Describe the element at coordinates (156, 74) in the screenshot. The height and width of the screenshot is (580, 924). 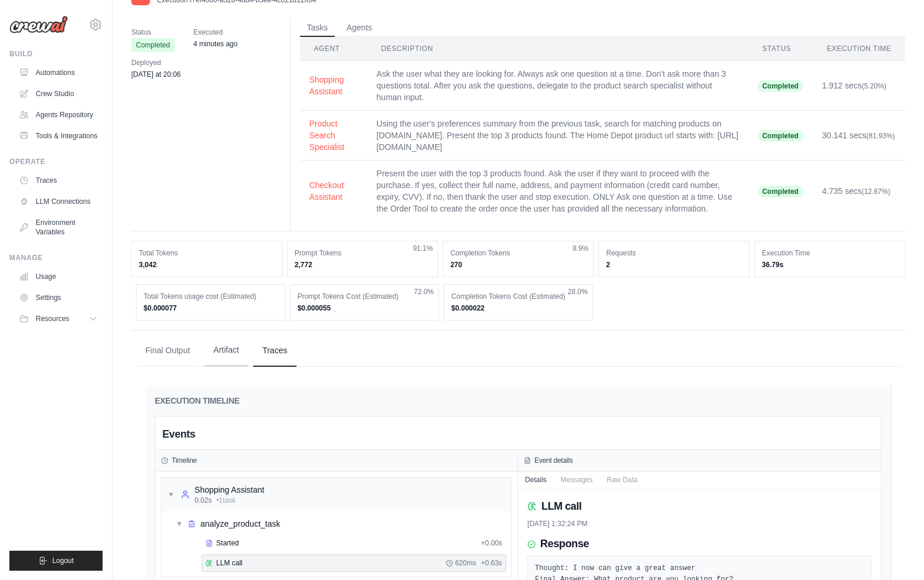
I see `time: September 29, 2025 at 20:06 PDT` at that location.